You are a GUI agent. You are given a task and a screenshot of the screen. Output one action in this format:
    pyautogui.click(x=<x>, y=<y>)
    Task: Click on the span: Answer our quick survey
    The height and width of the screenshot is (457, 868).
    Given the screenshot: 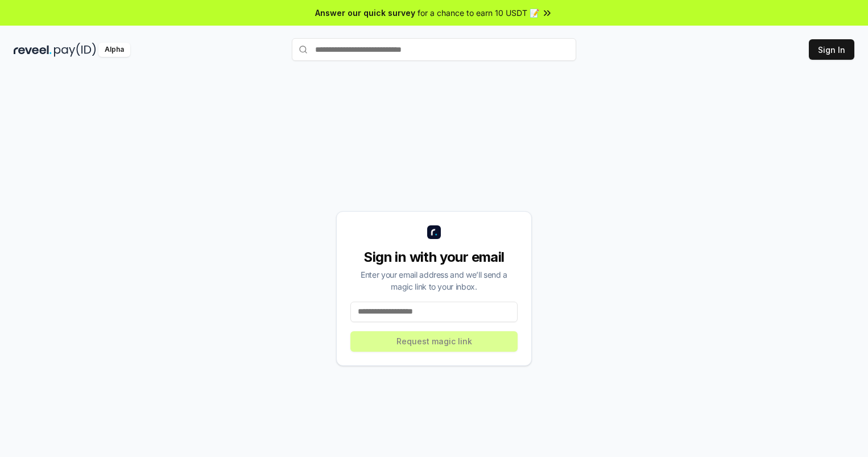 What is the action you would take?
    pyautogui.click(x=365, y=13)
    